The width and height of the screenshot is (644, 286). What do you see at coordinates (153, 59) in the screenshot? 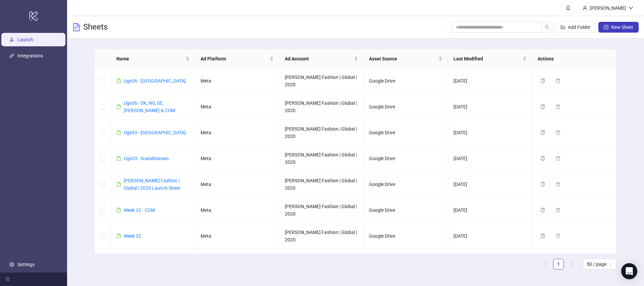
I see `th: Name` at bounding box center [153, 59].